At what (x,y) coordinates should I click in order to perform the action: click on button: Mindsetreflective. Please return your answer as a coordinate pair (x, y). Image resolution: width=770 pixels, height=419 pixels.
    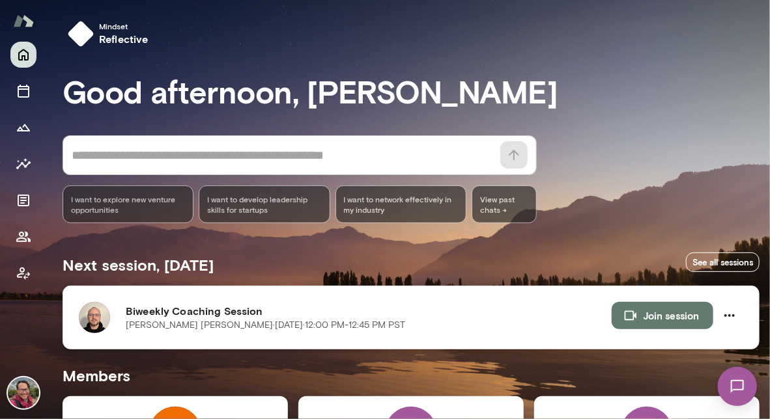
    Looking at the image, I should click on (111, 34).